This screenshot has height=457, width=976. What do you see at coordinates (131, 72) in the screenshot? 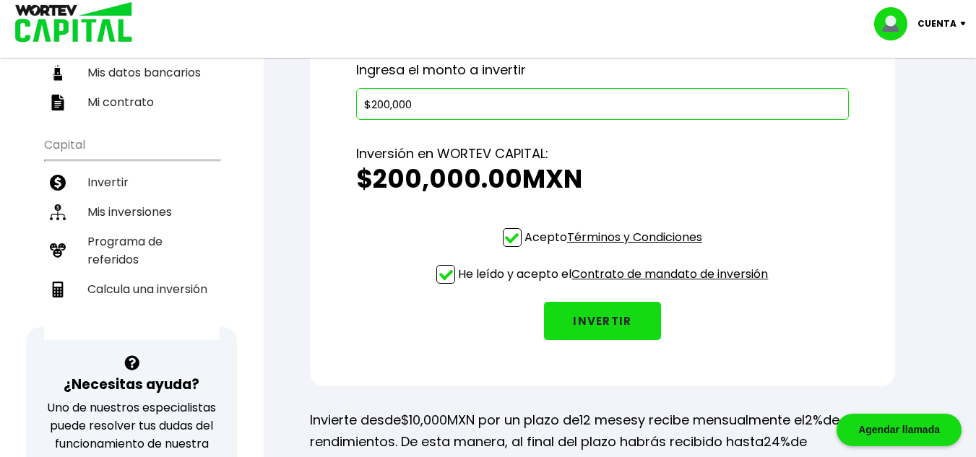
I see `li: Mis datos bancarios` at bounding box center [131, 72].